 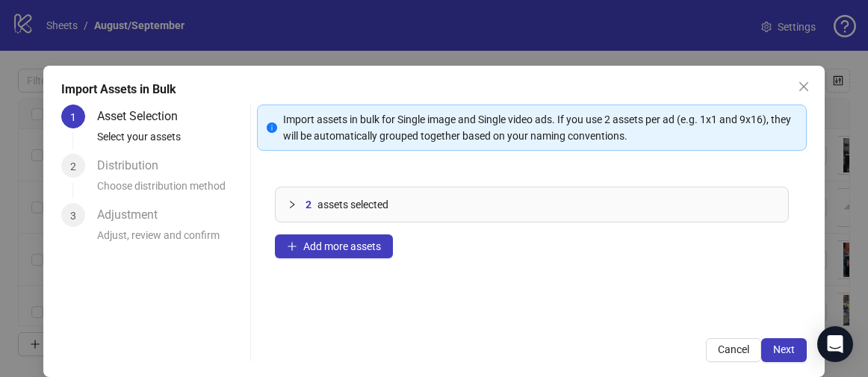 I want to click on div: Choose distribution method, so click(x=170, y=190).